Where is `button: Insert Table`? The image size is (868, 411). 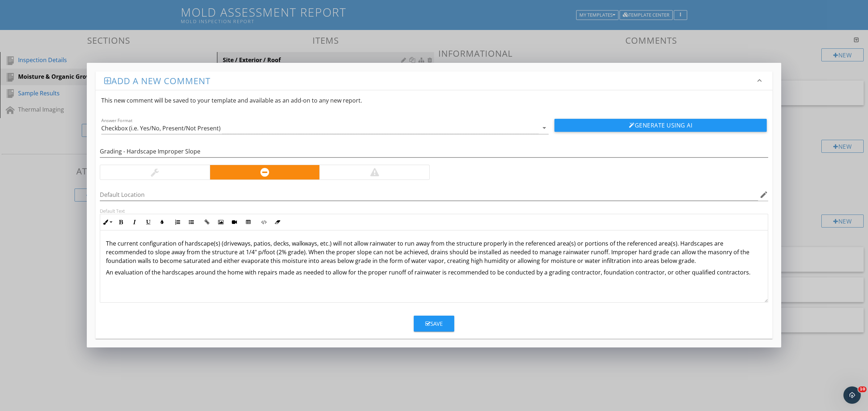 button: Insert Table is located at coordinates (248, 222).